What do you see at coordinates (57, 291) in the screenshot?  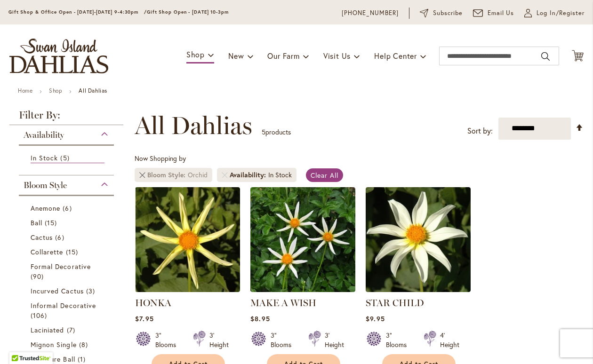 I see `span: Incurved Cactus` at bounding box center [57, 291].